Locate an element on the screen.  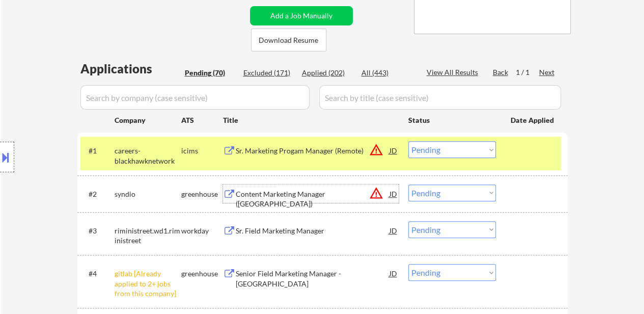
input: Search by title (case sensitive) is located at coordinates (439, 98).